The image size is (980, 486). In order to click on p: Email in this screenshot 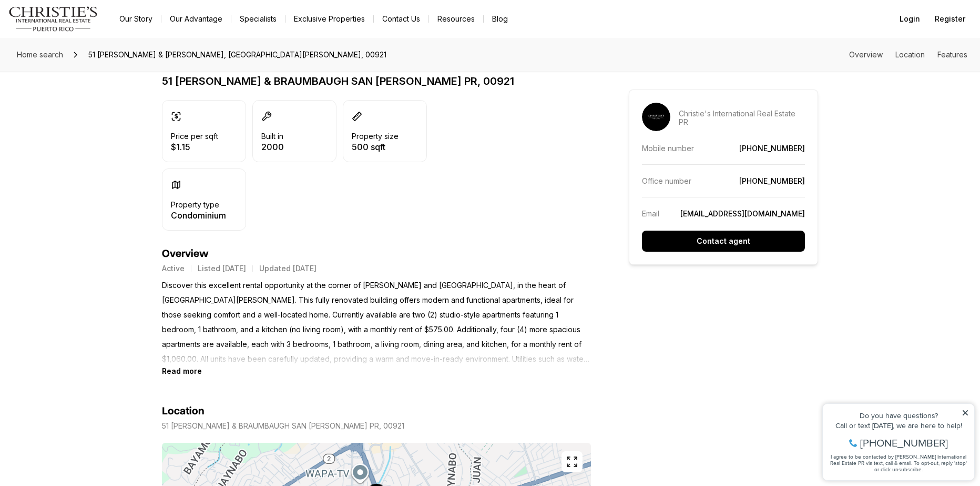, I will do `click(650, 213)`.